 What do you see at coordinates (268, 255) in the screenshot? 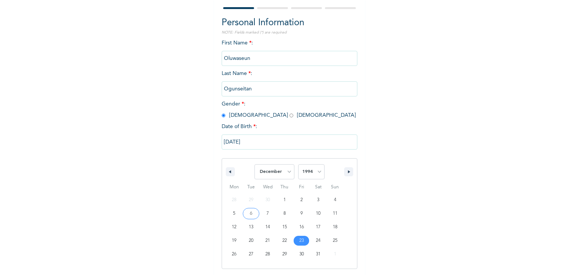
I see `button: 28` at bounding box center [268, 255].